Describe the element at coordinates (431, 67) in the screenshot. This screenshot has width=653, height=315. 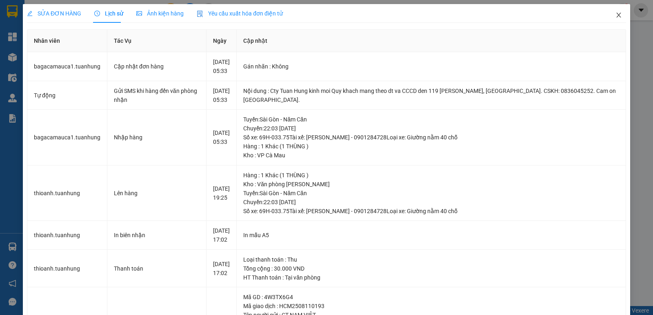
I see `div: Gán nhãn : Không` at that location.